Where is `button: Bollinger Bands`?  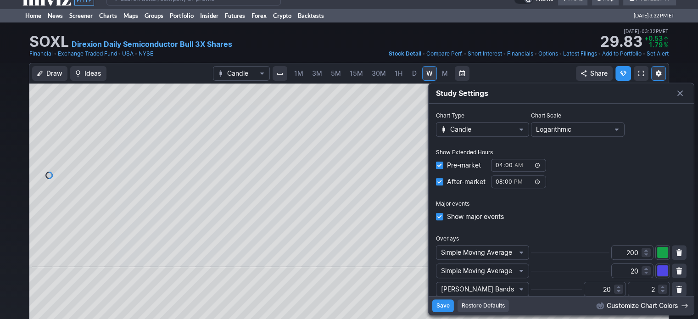 button: Bollinger Bands is located at coordinates (482, 289).